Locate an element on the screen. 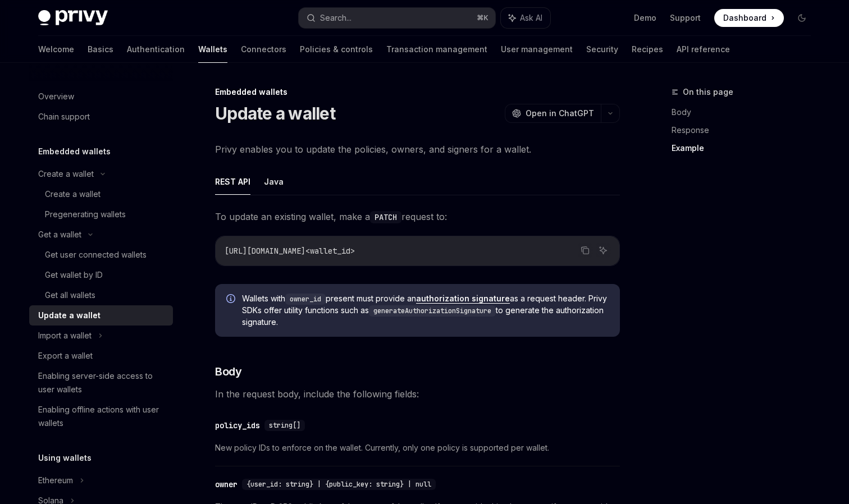 This screenshot has width=849, height=504. h5: Using wallets is located at coordinates (65, 457).